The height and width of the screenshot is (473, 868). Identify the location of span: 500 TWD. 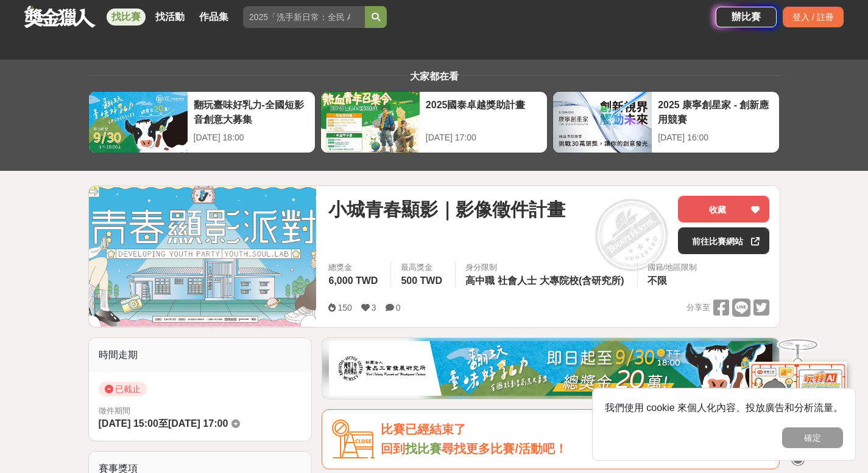
(422, 281).